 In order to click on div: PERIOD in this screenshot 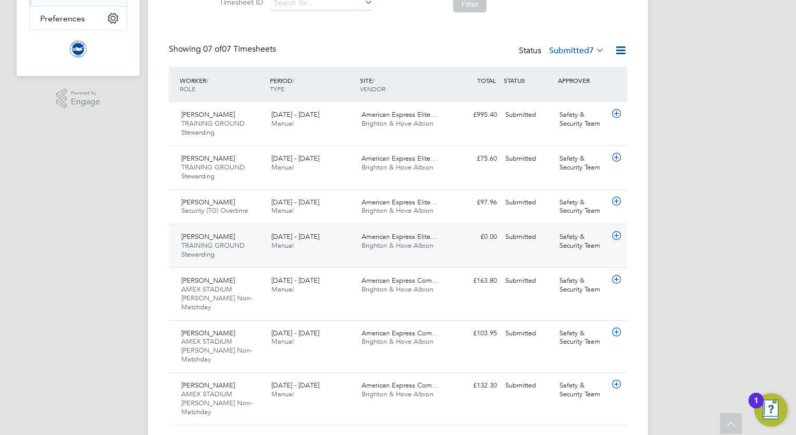, I will do `click(312, 84)`.